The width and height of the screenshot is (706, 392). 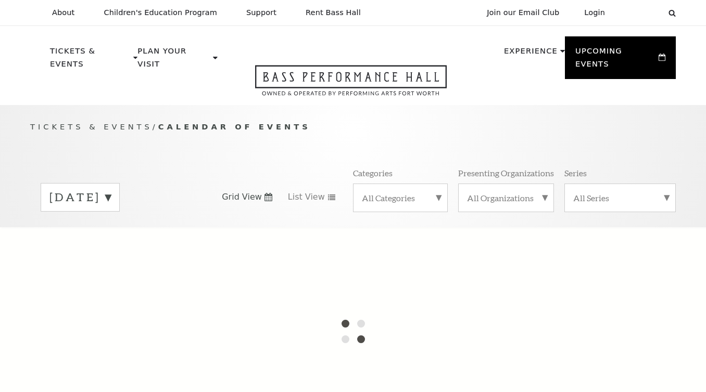 I want to click on p: Experience, so click(x=530, y=54).